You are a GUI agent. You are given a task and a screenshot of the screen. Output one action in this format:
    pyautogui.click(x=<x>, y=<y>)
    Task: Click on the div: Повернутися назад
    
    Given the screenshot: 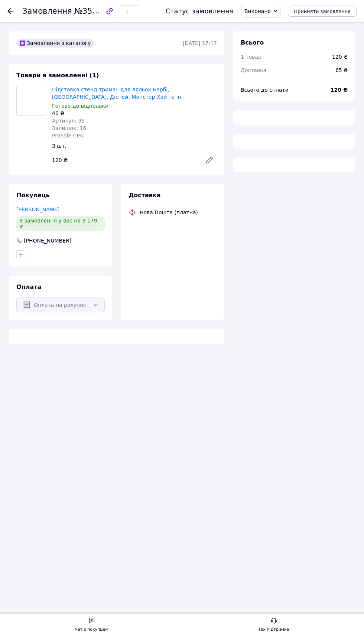 What is the action you would take?
    pyautogui.click(x=10, y=11)
    